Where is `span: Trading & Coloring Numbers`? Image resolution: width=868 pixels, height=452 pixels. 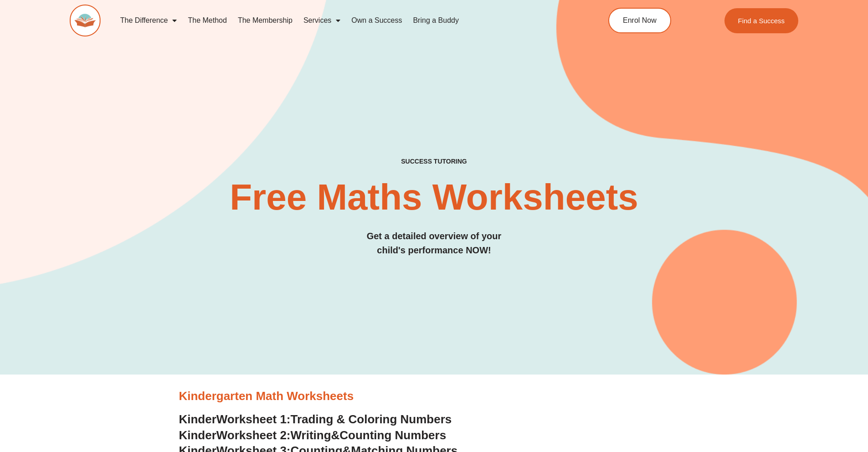
span: Trading & Coloring Numbers is located at coordinates (371, 419).